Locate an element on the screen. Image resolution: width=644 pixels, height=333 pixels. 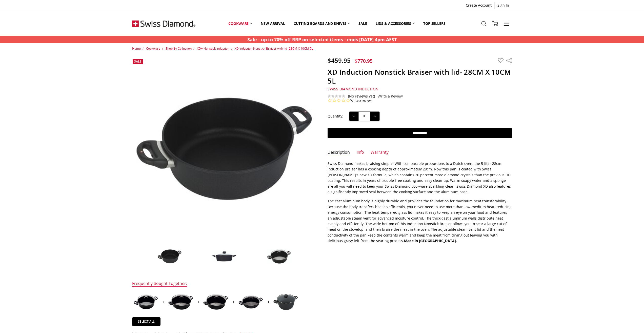
a: Write a review is located at coordinates (361, 101).